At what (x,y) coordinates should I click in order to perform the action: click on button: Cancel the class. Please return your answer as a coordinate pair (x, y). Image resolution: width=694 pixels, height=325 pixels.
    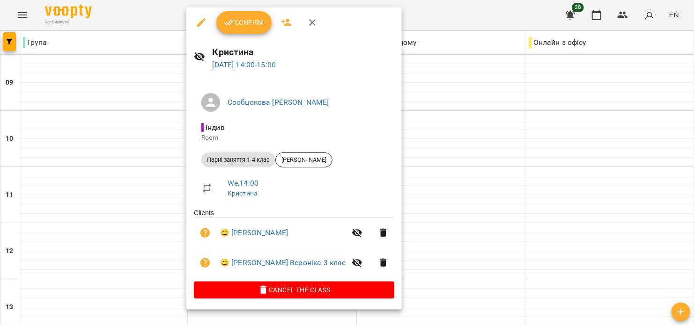
    Looking at the image, I should click on (294, 290).